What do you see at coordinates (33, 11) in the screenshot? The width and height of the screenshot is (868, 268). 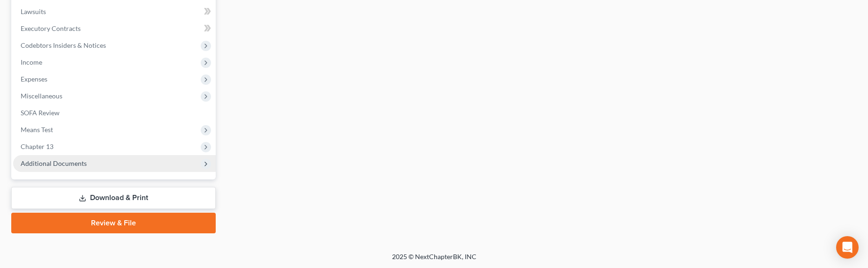 I see `span: Lawsuits` at bounding box center [33, 11].